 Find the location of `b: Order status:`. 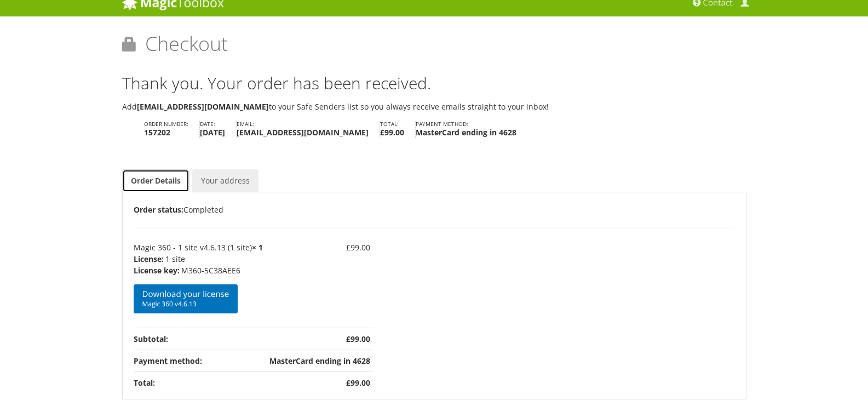

b: Order status: is located at coordinates (158, 210).